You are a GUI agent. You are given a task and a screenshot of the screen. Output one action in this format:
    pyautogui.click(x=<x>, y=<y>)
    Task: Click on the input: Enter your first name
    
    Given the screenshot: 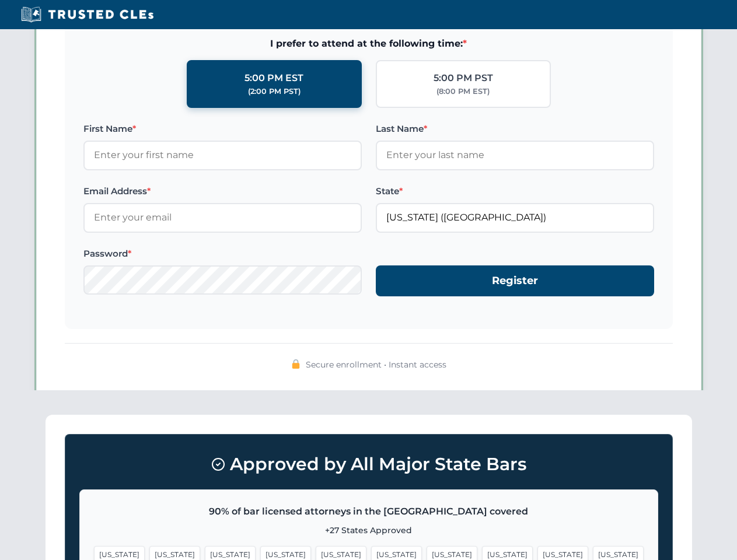 What is the action you would take?
    pyautogui.click(x=222, y=155)
    